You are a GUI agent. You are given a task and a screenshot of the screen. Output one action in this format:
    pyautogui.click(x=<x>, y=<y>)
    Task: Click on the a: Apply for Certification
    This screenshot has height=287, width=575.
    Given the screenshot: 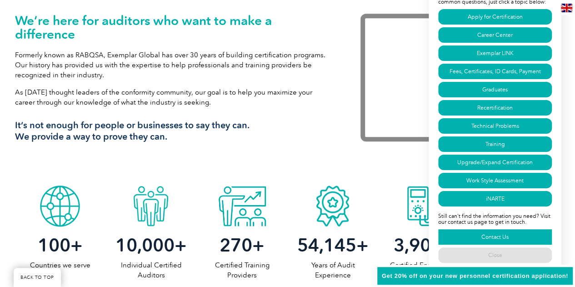 What is the action you would take?
    pyautogui.click(x=495, y=17)
    